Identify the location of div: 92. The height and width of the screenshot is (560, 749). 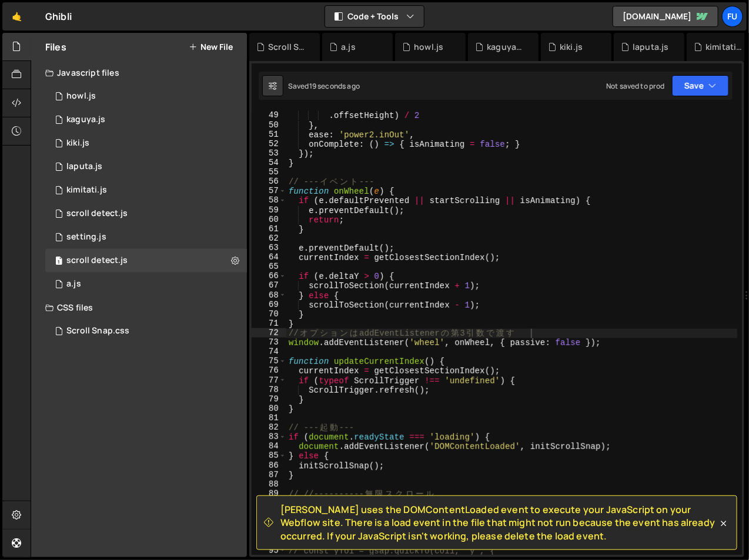
(269, 522).